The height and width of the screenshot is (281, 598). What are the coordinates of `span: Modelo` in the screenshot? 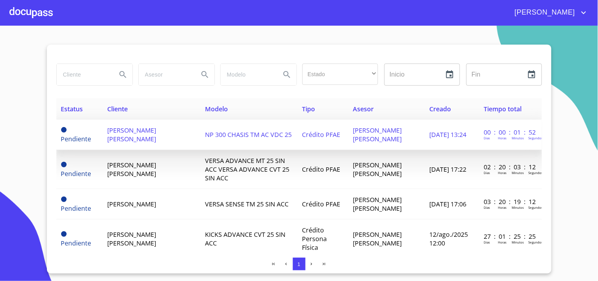 It's located at (216, 109).